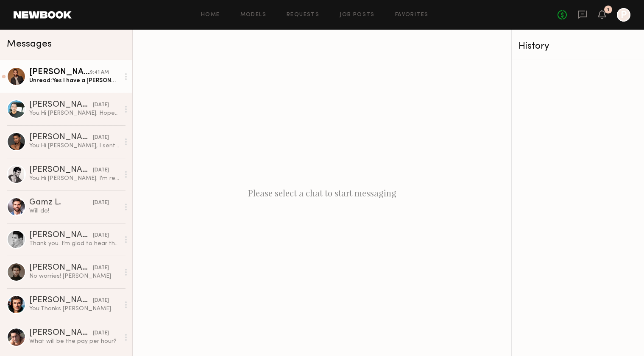 This screenshot has height=356, width=644. I want to click on a: Home, so click(210, 15).